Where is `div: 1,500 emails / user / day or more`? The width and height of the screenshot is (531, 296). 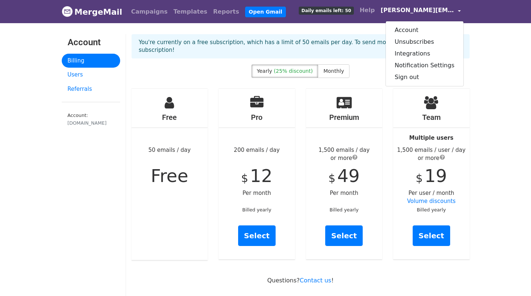
div: 1,500 emails / user / day or more is located at coordinates (432, 154).